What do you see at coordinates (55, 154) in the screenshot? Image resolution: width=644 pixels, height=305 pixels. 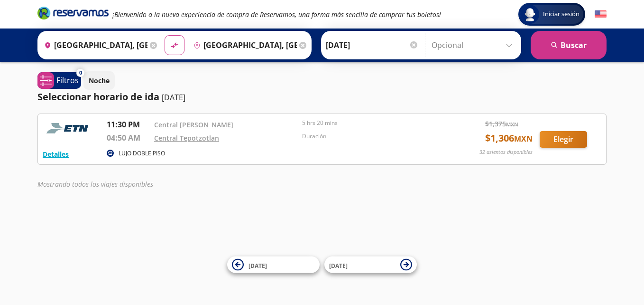 I see `button: Detalles` at bounding box center [55, 154].